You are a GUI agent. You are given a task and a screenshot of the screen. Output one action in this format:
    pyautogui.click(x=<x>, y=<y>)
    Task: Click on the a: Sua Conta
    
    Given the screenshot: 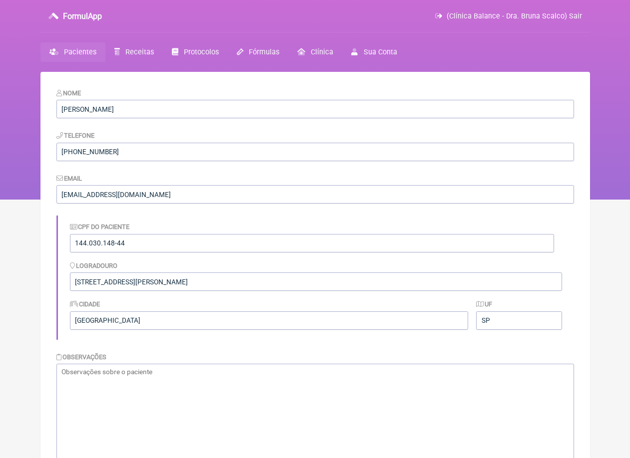 What is the action you would take?
    pyautogui.click(x=373, y=52)
    